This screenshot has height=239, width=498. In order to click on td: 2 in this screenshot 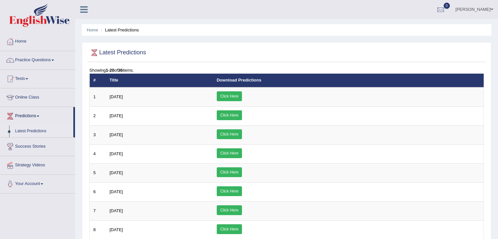, I will do `click(98, 116)`.